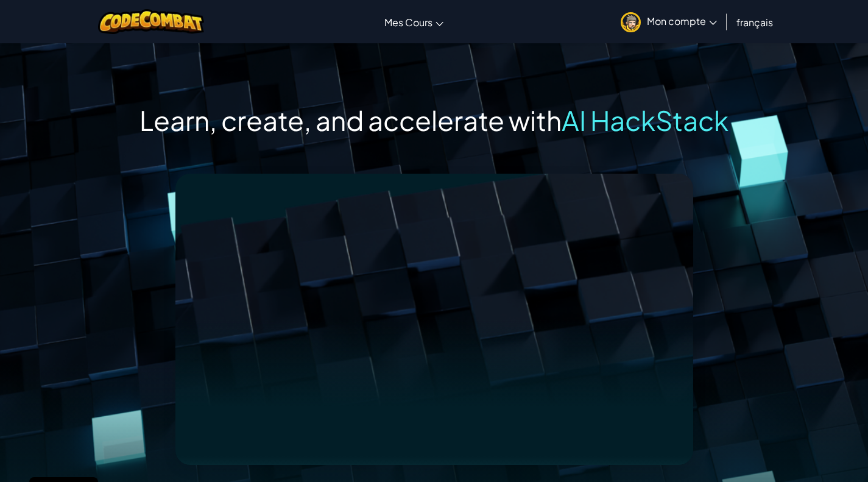 This screenshot has width=868, height=482. What do you see at coordinates (755, 22) in the screenshot?
I see `span: français` at bounding box center [755, 22].